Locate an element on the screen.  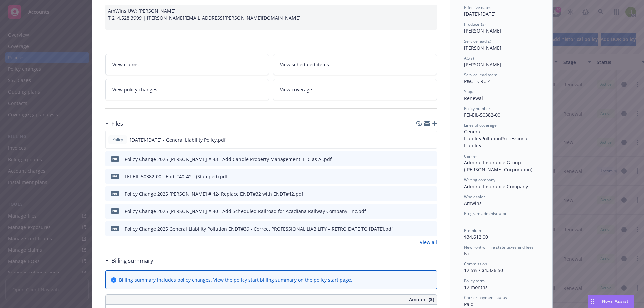
span: FEI-EIL-50382-00 is located at coordinates (482, 115).